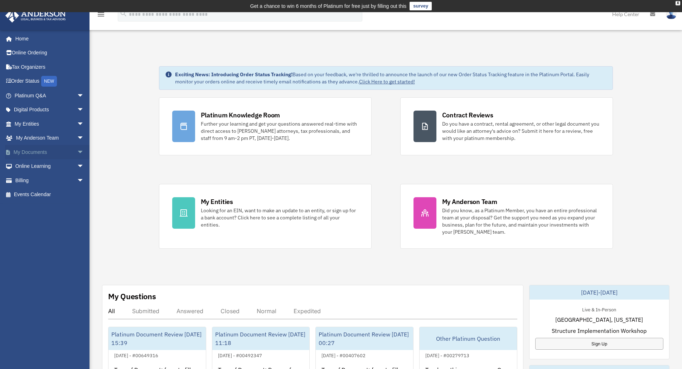  What do you see at coordinates (279, 218) in the screenshot?
I see `div: Looking for an EIN, want to make an update to an entity, or sign up for a bank account? Click her...` at bounding box center [279, 218].